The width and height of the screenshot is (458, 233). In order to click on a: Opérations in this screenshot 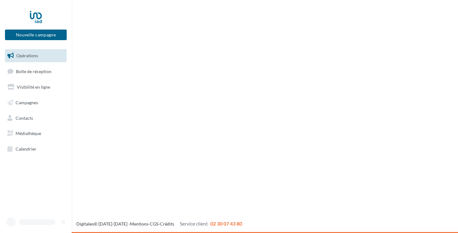, I will do `click(36, 56)`.